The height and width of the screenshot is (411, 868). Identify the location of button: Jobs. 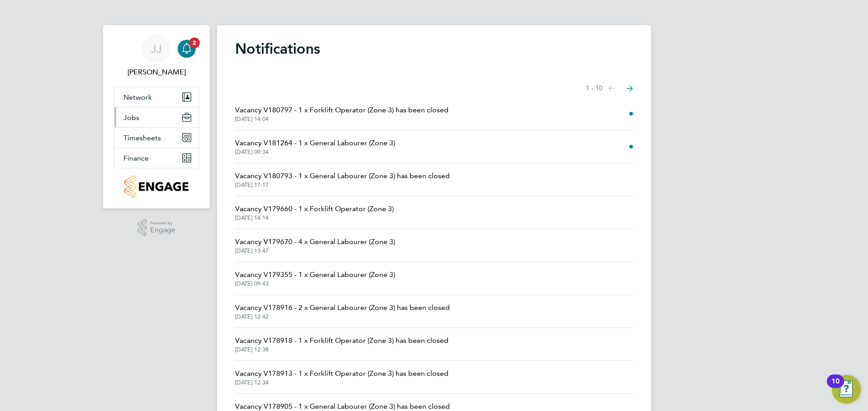
(157, 118).